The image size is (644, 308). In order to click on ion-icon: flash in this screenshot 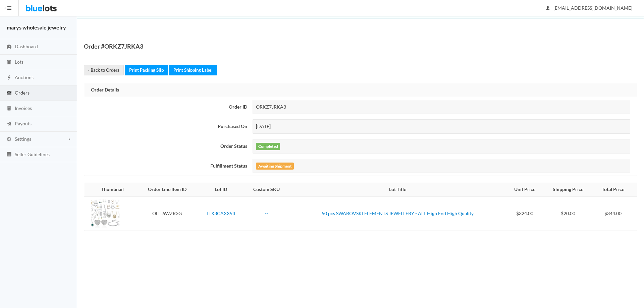, I will do `click(9, 78)`.